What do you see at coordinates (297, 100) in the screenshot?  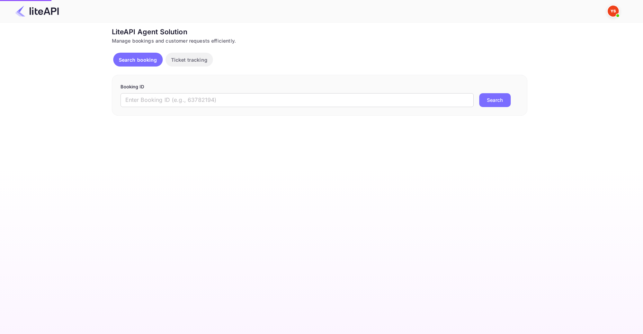 I see `input: Enter Booking ID (e.g., 63782194)` at bounding box center [297, 100].